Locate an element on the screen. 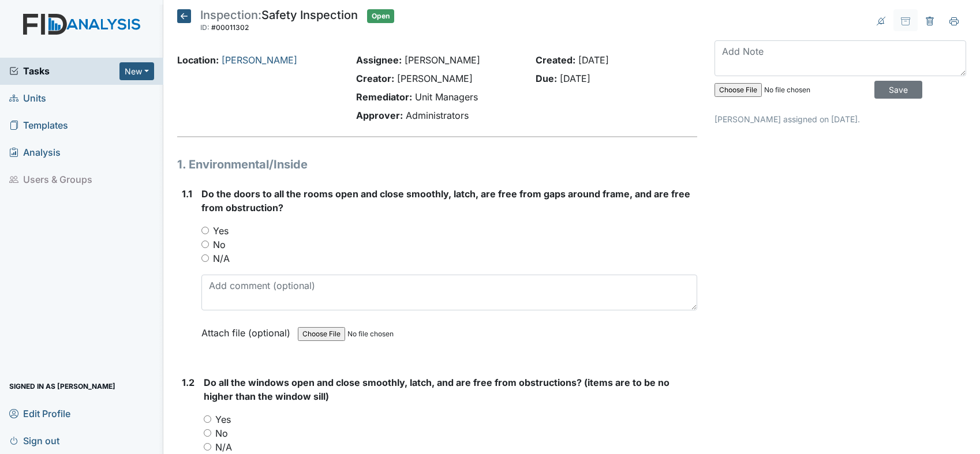 This screenshot has height=454, width=980. span: Do the doors to all the rooms open and close smoothly, latch, are free from gaps around frame, an... is located at coordinates (446, 201).